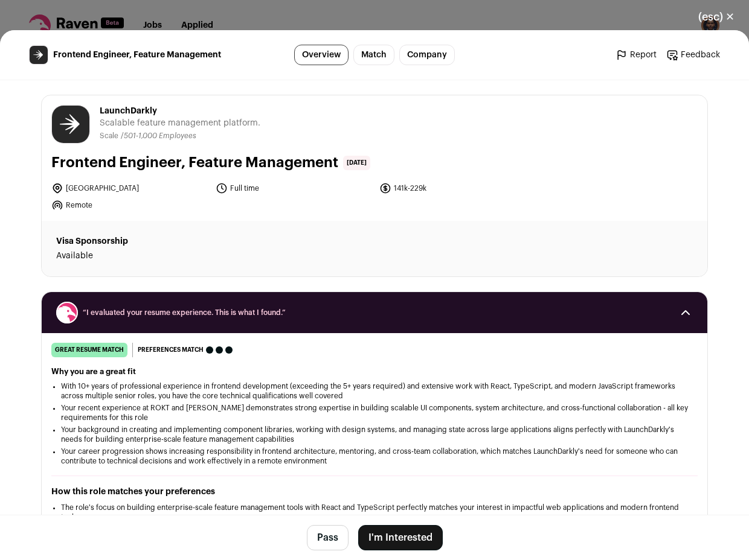  What do you see at coordinates (636, 55) in the screenshot?
I see `a: Report` at bounding box center [636, 55].